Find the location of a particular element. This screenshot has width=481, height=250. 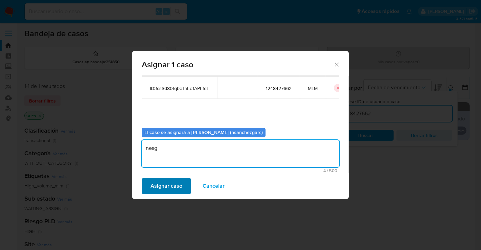

span: MLM is located at coordinates (313, 88).